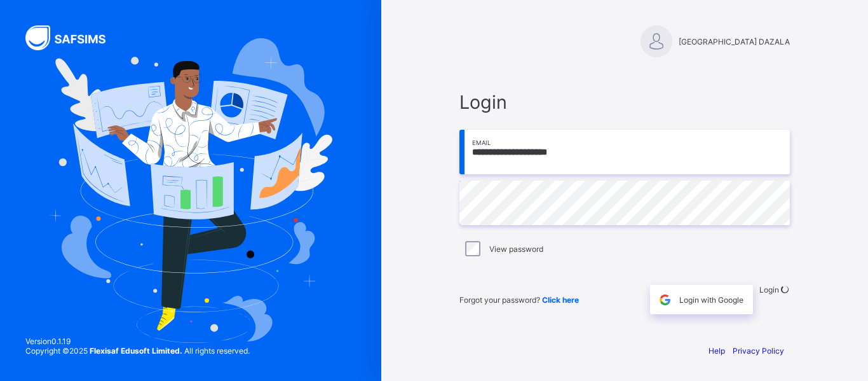 The image size is (868, 381). Describe the element at coordinates (136, 350) in the screenshot. I see `strong: Flexisaf Edusoft Limited.` at that location.